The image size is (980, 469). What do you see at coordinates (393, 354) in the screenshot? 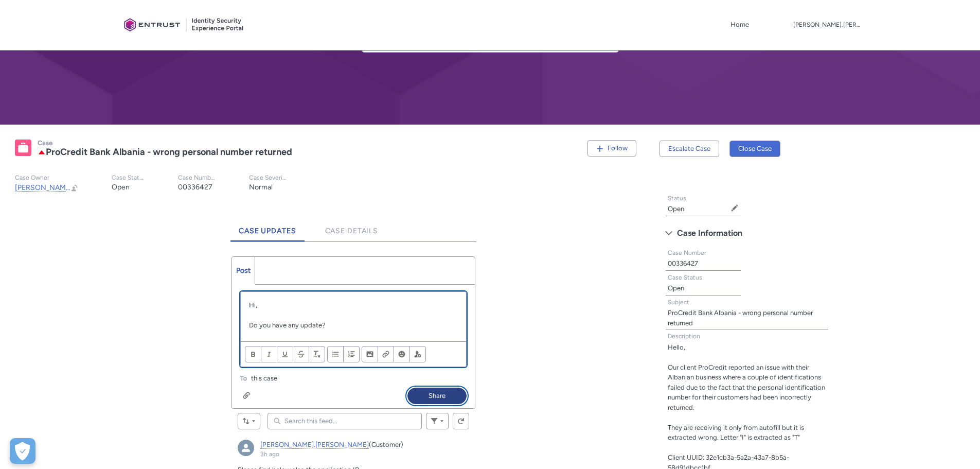
I see `ul: Insert content` at bounding box center [393, 354].